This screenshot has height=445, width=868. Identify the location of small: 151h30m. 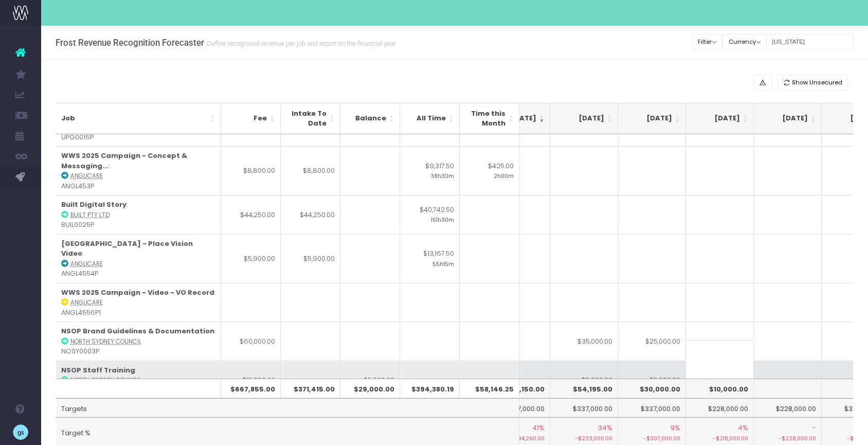
(442, 219).